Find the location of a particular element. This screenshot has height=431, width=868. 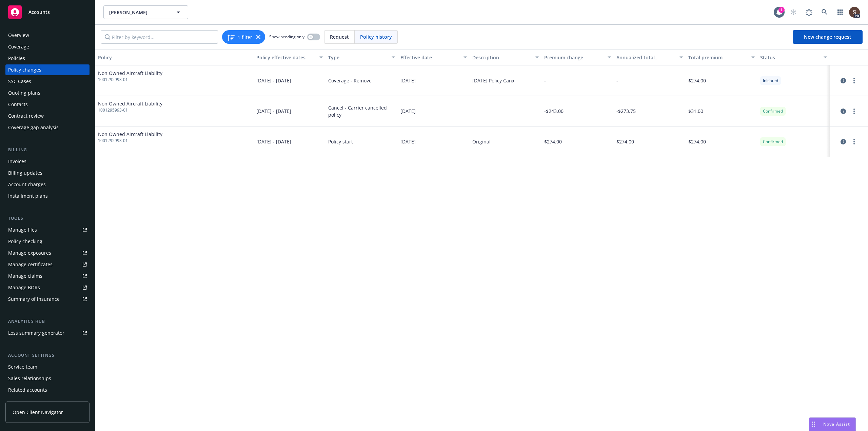

div: Contract review is located at coordinates (26, 116).